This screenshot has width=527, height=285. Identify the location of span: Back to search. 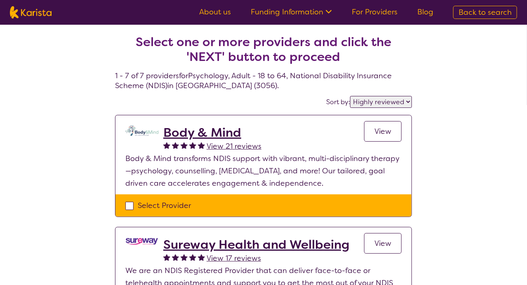
(485, 12).